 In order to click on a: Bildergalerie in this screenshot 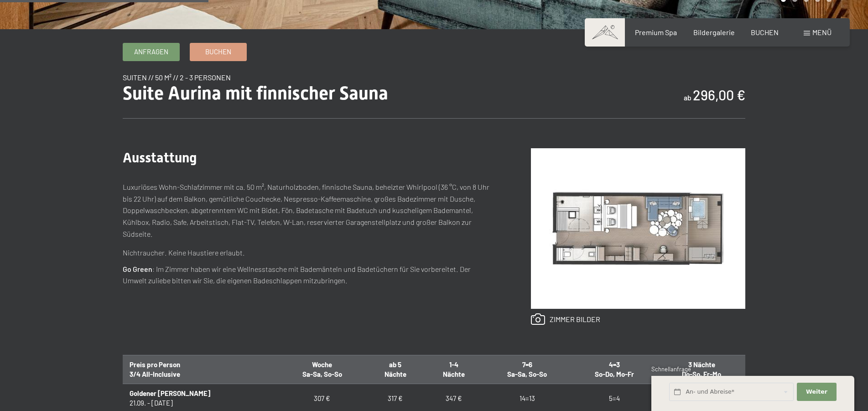, I will do `click(714, 32)`.